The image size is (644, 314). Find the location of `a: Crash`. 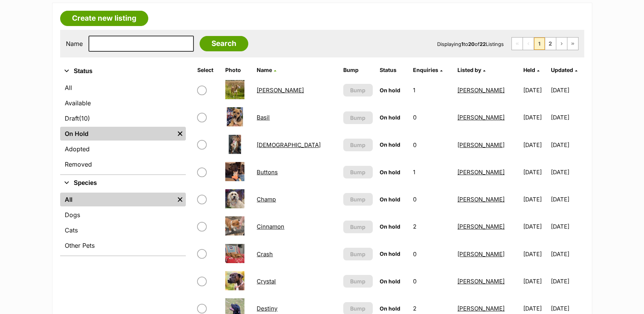

a: Crash is located at coordinates (265, 254).